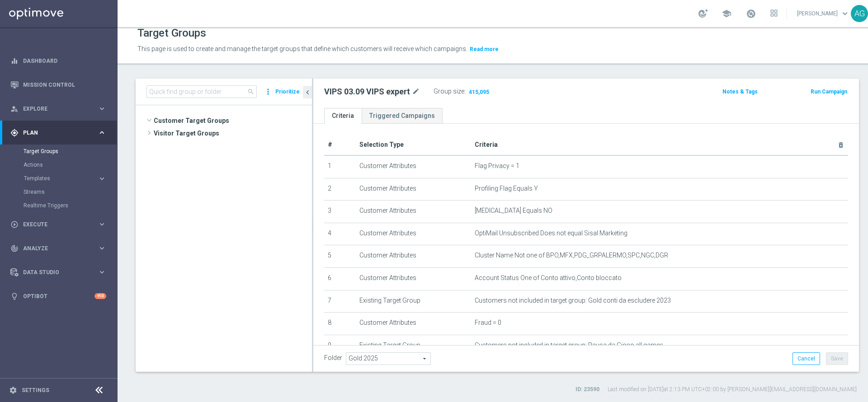 This screenshot has width=868, height=402. What do you see at coordinates (806, 358) in the screenshot?
I see `button: Cancel` at bounding box center [806, 358].